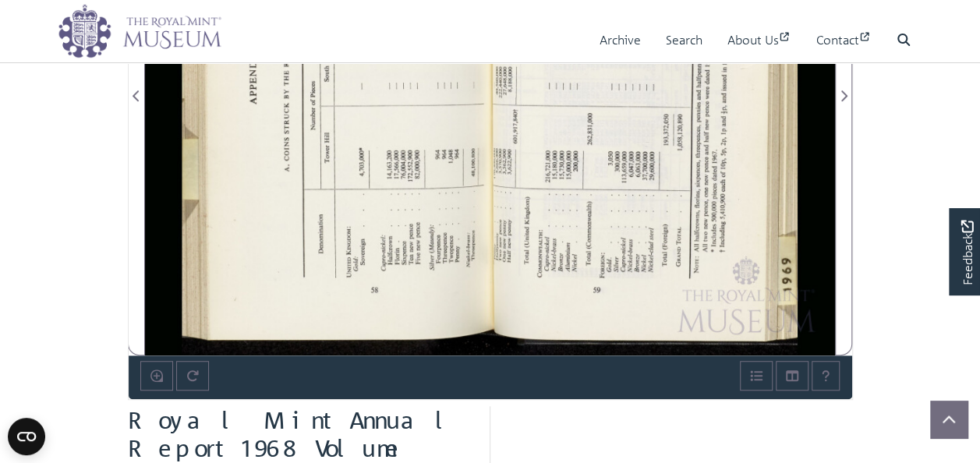 The image size is (980, 463). What do you see at coordinates (683, 40) in the screenshot?
I see `a: Search` at bounding box center [683, 40].